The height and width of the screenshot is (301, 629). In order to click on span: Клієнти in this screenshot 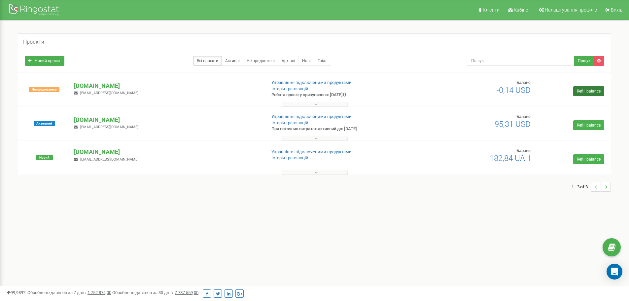, I will do `click(491, 10)`.